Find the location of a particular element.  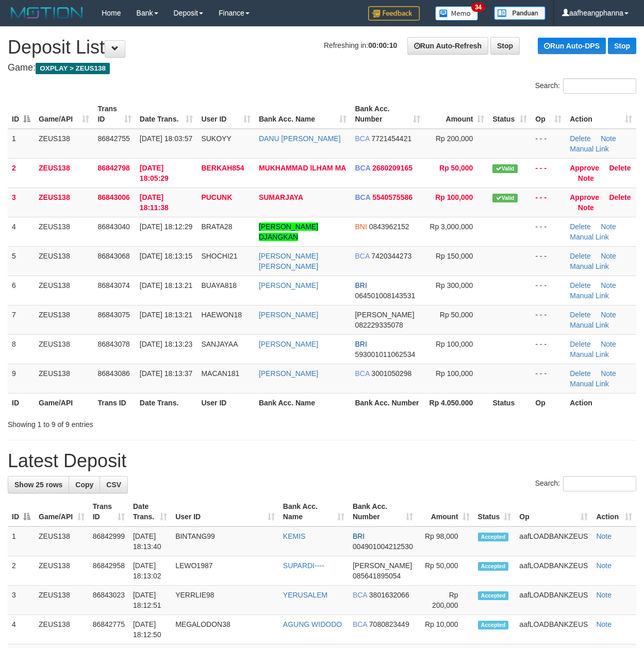

th: Op is located at coordinates (548, 403).